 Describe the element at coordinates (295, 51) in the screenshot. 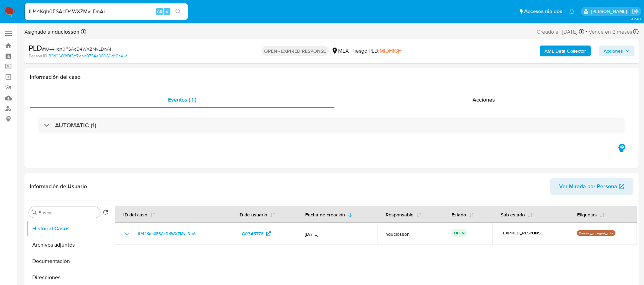

I see `p: OPEN - EXPIRED RESPONSE` at that location.